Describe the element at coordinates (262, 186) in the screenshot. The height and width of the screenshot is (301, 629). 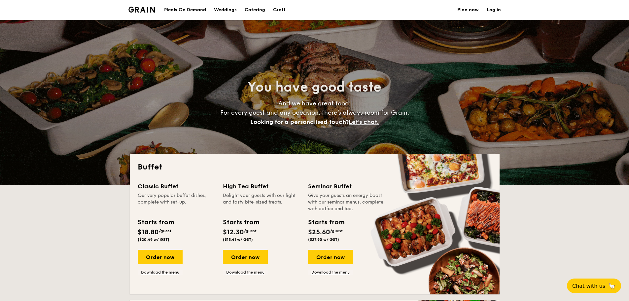
I see `div: High Tea Buffet` at that location.